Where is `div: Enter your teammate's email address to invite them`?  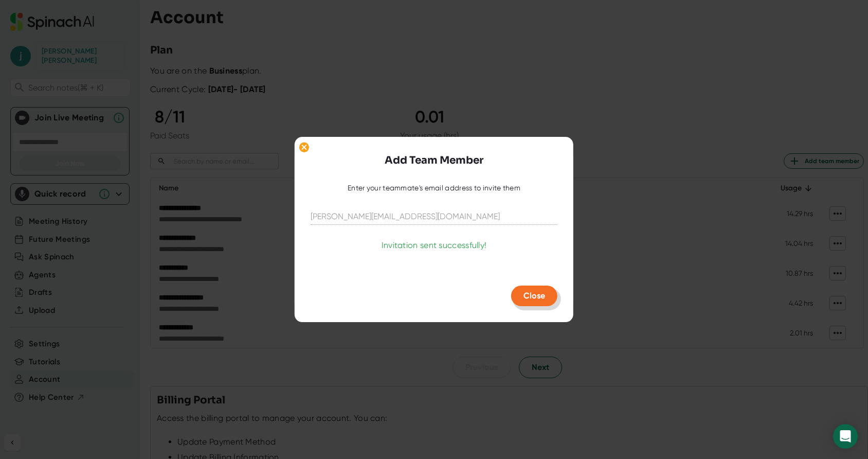 div: Enter your teammate's email address to invite them is located at coordinates (434, 188).